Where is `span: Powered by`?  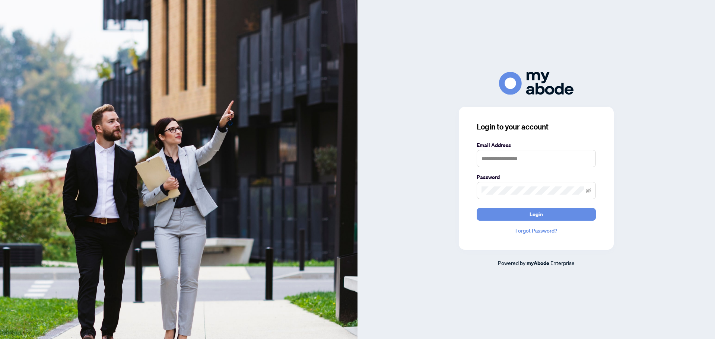
span: Powered by is located at coordinates (512, 263).